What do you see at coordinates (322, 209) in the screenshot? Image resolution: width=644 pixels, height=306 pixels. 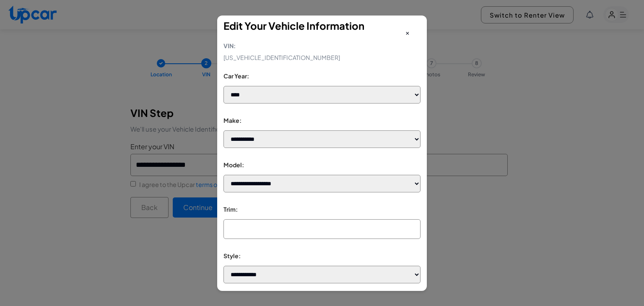 I see `label: Trim:` at bounding box center [322, 209].